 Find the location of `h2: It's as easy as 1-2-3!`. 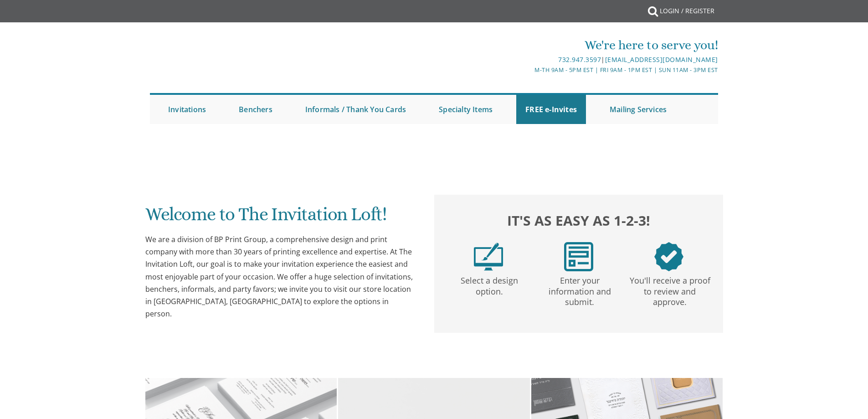

h2: It's as easy as 1-2-3! is located at coordinates (578, 220).